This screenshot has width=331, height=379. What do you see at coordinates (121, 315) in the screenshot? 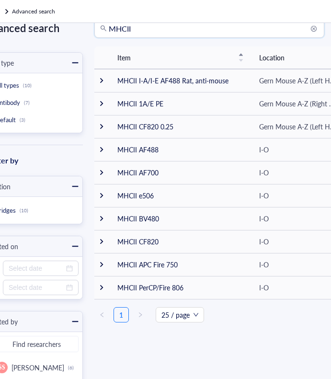
I see `a: 1` at bounding box center [121, 315].